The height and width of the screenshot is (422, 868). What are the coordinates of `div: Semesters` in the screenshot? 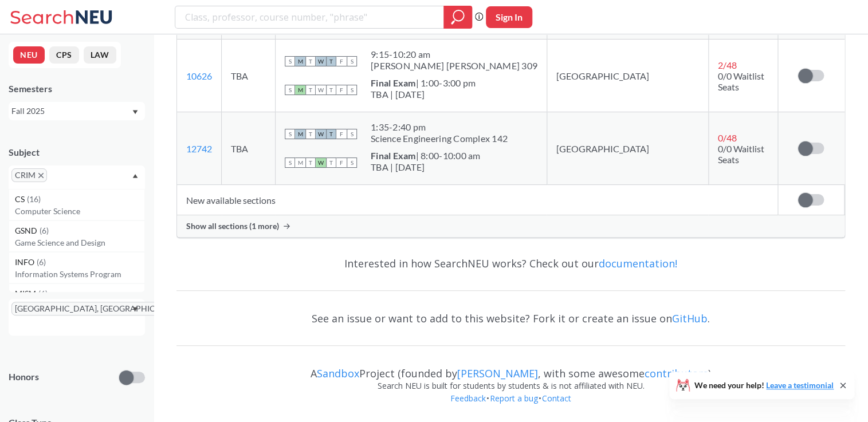 It's located at (76, 89).